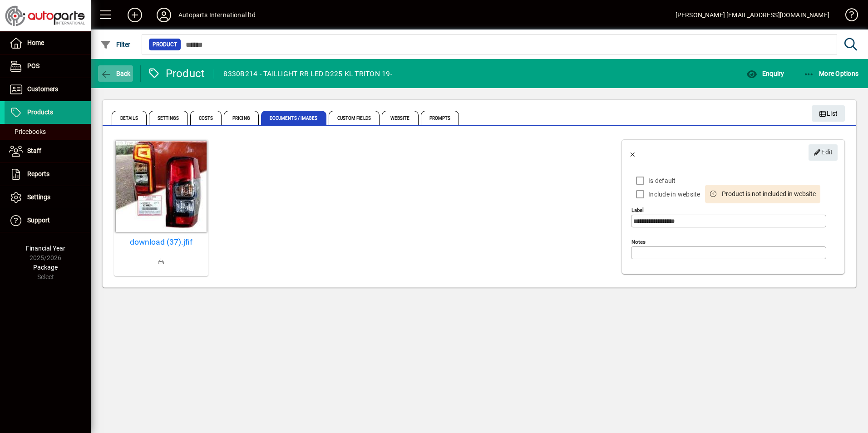 Image resolution: width=868 pixels, height=433 pixels. What do you see at coordinates (161, 261) in the screenshot?
I see `a: Download` at bounding box center [161, 261].